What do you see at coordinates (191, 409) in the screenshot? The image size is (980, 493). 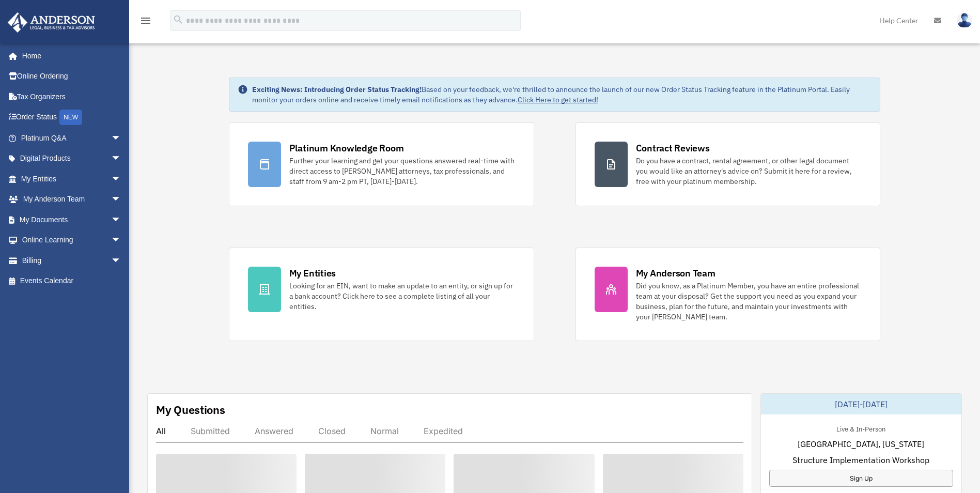 I see `div: My Questions` at bounding box center [191, 409].